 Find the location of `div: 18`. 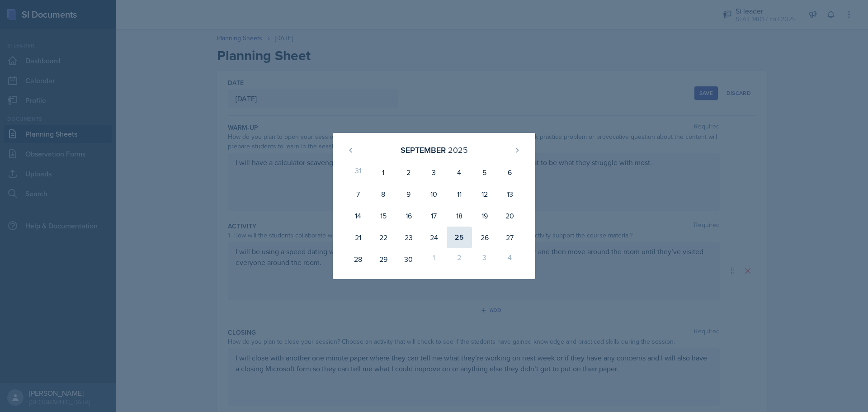

div: 18 is located at coordinates (459, 216).